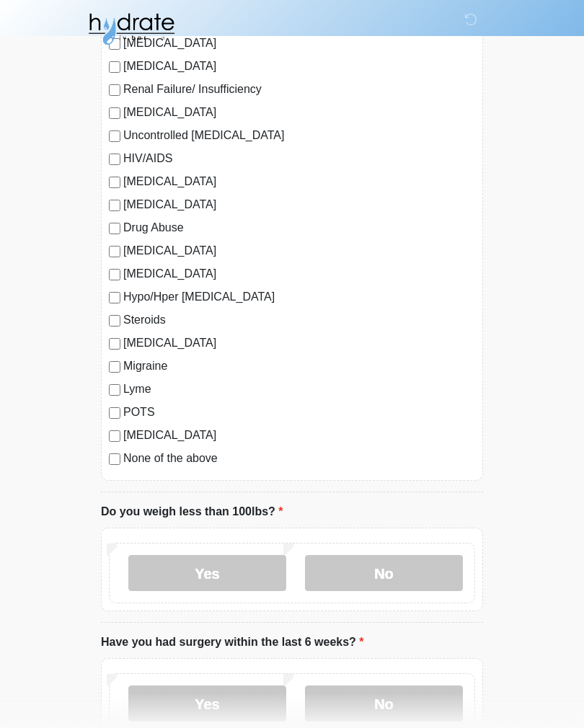  Describe the element at coordinates (299, 159) in the screenshot. I see `label: HIV/AIDS` at that location.